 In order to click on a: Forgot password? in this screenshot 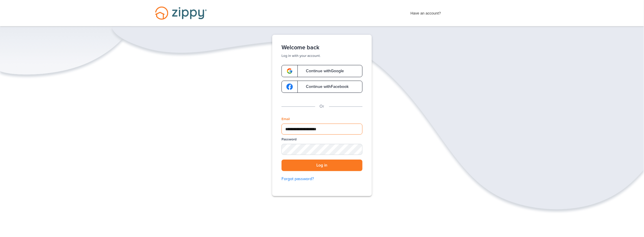, I will do `click(322, 179)`.